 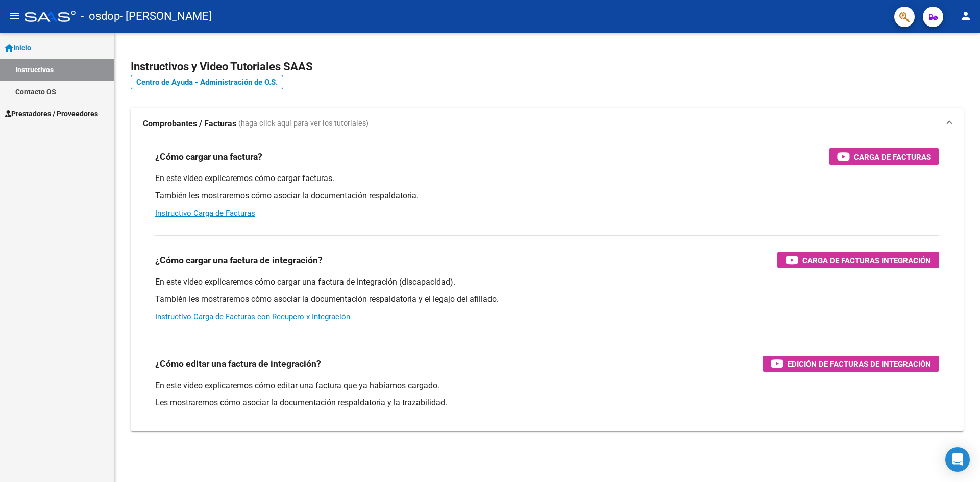 What do you see at coordinates (547, 300) in the screenshot?
I see `p: También les mostraremos cómo asociar la documentación respaldatoria y el legajo del afiliado.` at bounding box center [547, 300].